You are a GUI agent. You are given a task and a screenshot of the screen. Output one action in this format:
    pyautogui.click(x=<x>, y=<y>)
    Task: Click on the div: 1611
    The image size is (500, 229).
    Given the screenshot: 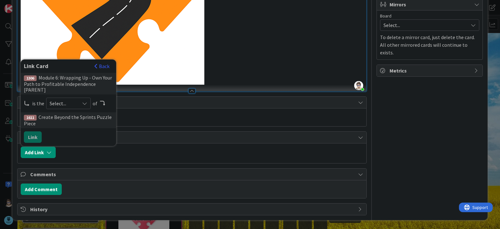 What is the action you would take?
    pyautogui.click(x=30, y=118)
    